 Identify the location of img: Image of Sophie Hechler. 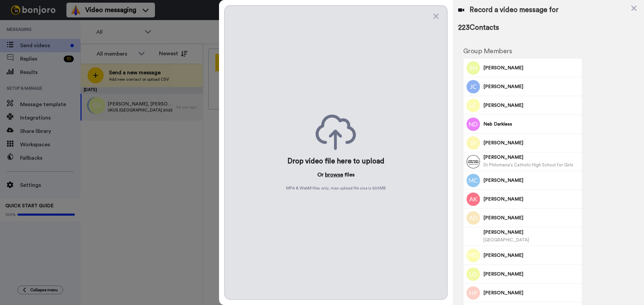
(474, 68).